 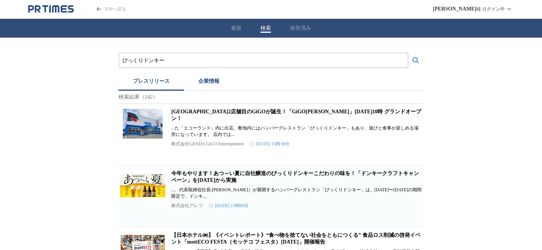 I want to click on input: プレスリリースおよび企業を検索する, so click(x=263, y=61).